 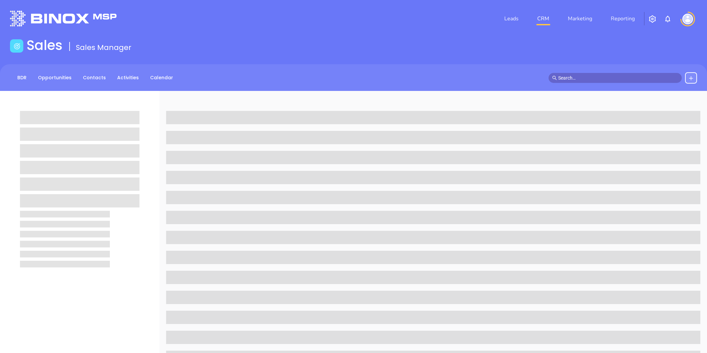 I want to click on img: iconSetting, so click(x=652, y=19).